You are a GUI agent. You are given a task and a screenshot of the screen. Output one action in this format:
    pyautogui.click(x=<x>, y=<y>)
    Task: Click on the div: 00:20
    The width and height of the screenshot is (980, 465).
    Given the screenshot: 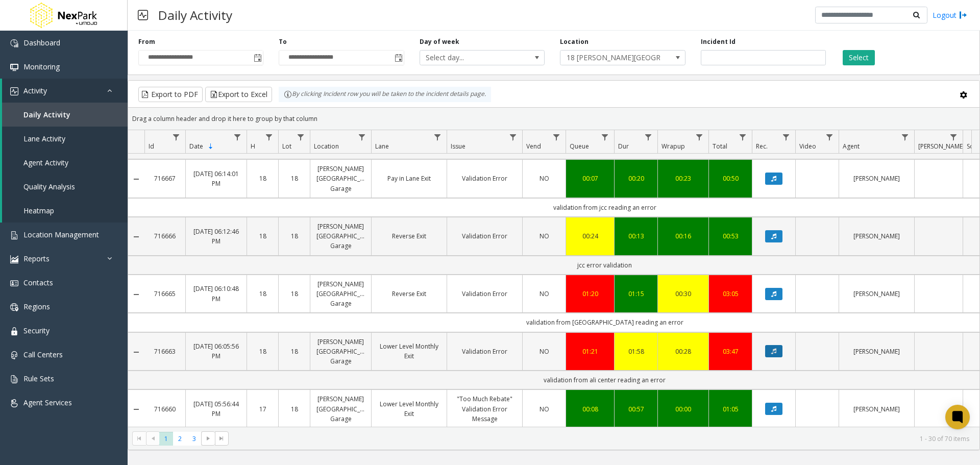 What is the action you would take?
    pyautogui.click(x=636, y=179)
    